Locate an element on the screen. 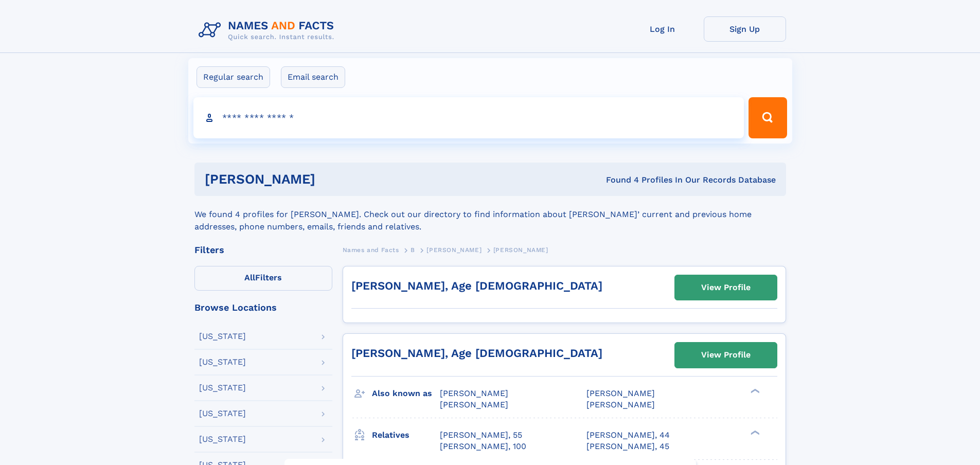  a: Names and Facts is located at coordinates (371, 250).